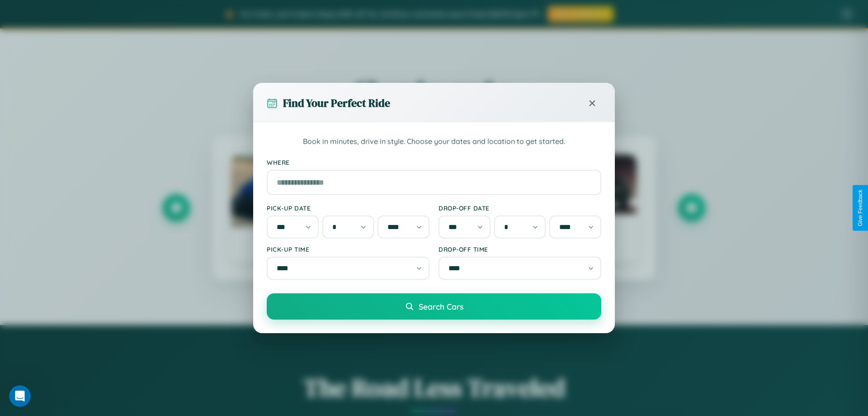 This screenshot has height=416, width=868. Describe the element at coordinates (440, 307) in the screenshot. I see `span: Search Cars` at that location.